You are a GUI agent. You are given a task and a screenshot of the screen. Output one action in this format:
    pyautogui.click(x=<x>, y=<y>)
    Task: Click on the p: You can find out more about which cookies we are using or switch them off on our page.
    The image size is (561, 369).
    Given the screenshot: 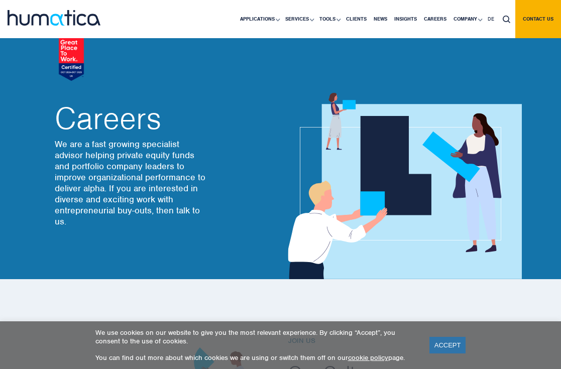 What is the action you would take?
    pyautogui.click(x=256, y=357)
    